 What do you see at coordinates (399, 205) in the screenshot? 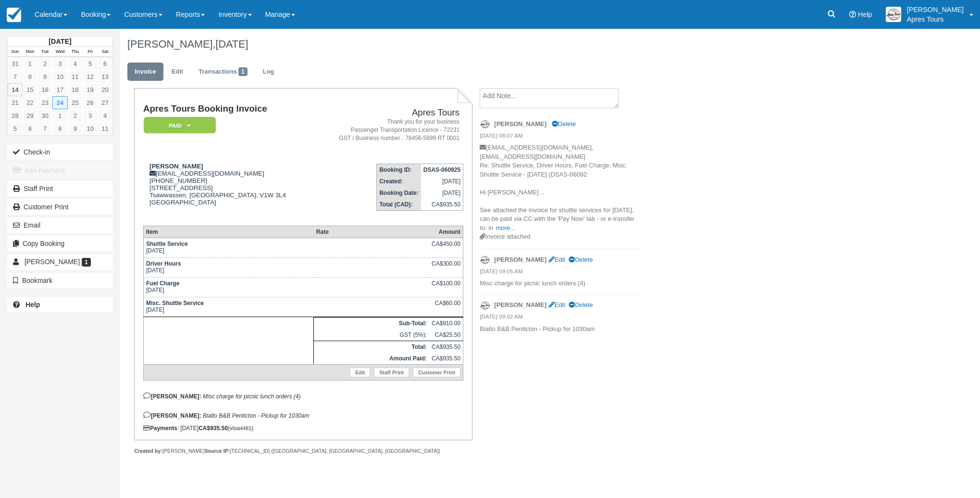
I see `th: Total (CAD):` at bounding box center [399, 205].